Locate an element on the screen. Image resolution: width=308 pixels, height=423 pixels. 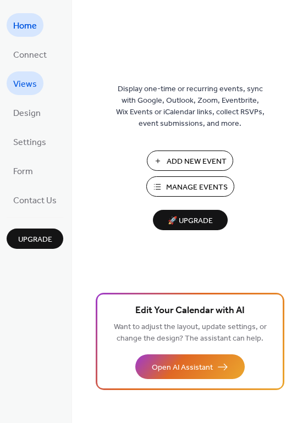
span: Contact Us is located at coordinates (35, 201).